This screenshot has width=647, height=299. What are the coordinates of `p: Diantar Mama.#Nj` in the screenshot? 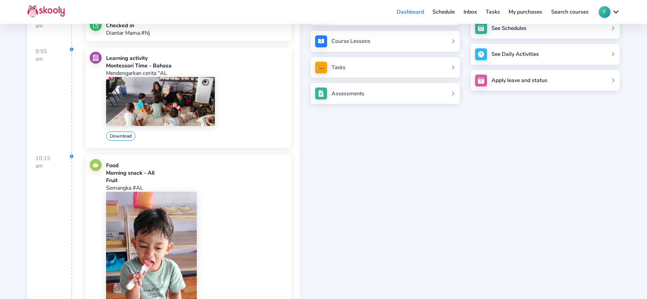 It's located at (128, 33).